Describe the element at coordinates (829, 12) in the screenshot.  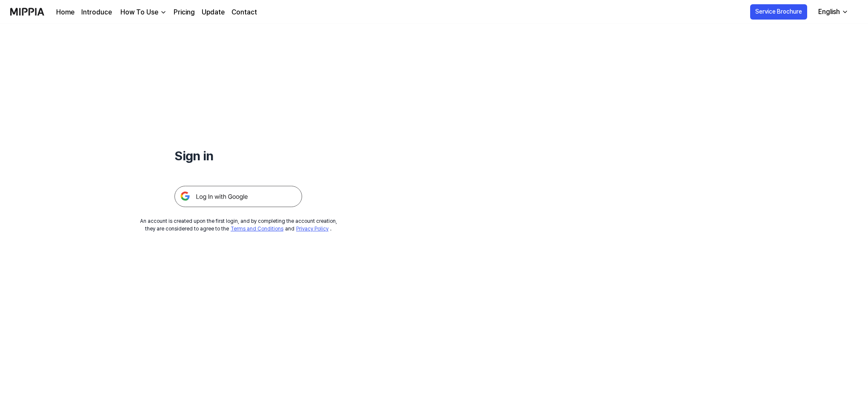
I see `div: English` at that location.